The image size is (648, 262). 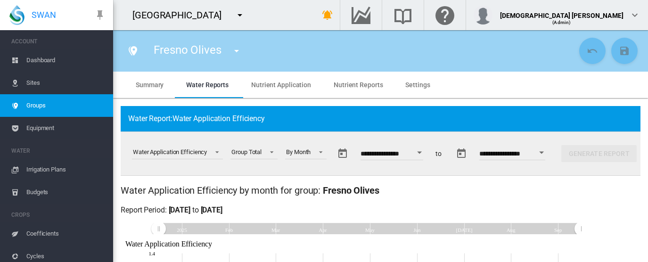 What do you see at coordinates (592, 51) in the screenshot?
I see `md-icon: icon-undo` at bounding box center [592, 51].